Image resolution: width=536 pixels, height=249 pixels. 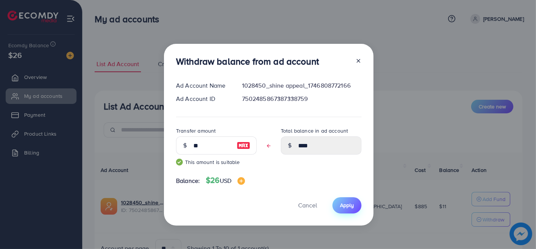 What do you see at coordinates (302, 98) in the screenshot?
I see `div: 7502485867387338759` at bounding box center [302, 98].